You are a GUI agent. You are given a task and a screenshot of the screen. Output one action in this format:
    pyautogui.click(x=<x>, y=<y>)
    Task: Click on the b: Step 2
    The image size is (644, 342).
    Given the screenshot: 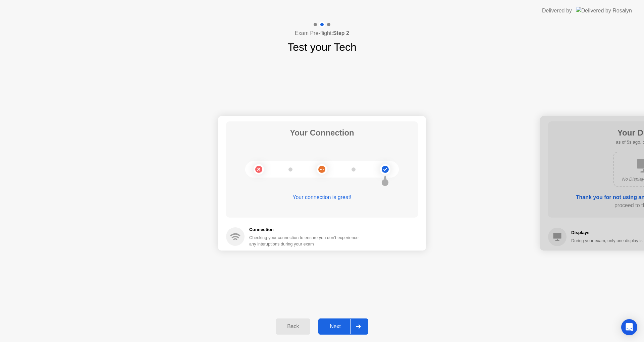 What is the action you would take?
    pyautogui.click(x=342, y=33)
    